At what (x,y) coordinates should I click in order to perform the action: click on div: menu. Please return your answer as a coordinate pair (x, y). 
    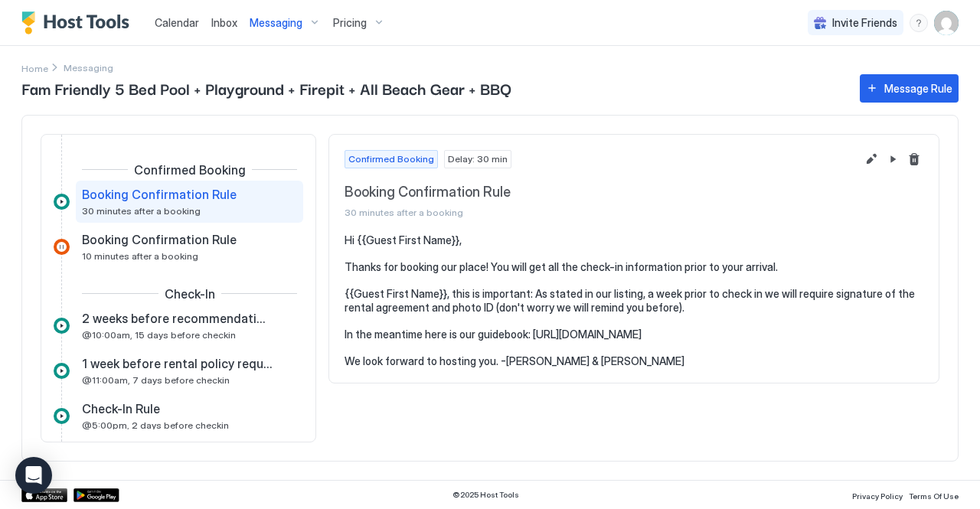
    Looking at the image, I should click on (919, 23).